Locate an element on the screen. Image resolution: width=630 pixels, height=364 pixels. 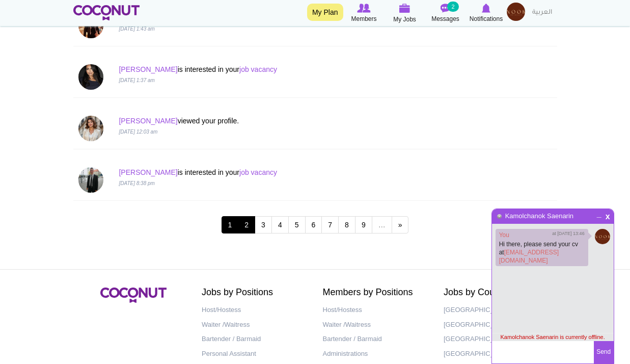
a: Personal Assistant is located at coordinates (255, 354).